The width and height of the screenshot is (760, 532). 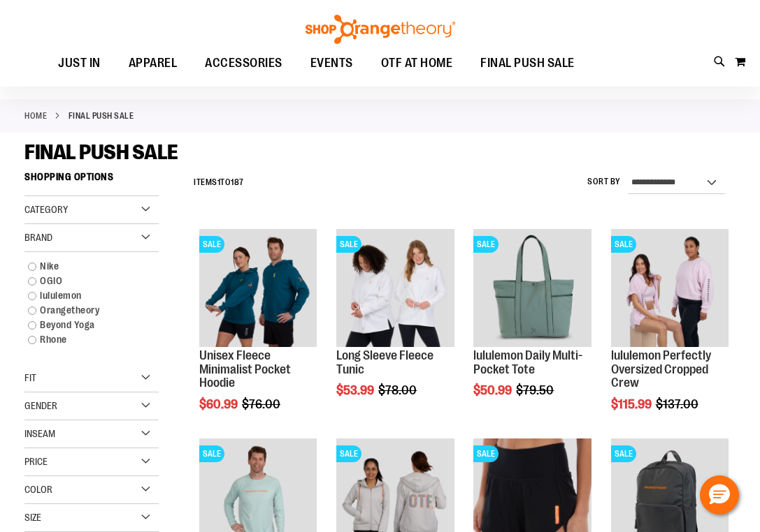 I want to click on img: Product image for Fleece Long Sleeve, so click(x=395, y=288).